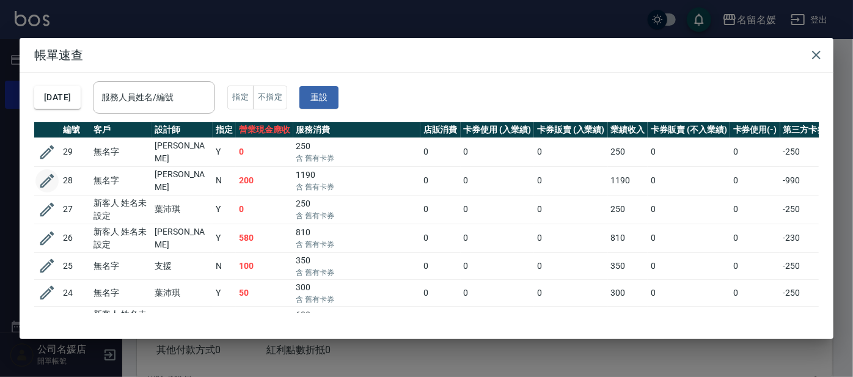 This screenshot has width=853, height=377. Describe the element at coordinates (571, 130) in the screenshot. I see `th: 卡券販賣 (入業績)` at that location.